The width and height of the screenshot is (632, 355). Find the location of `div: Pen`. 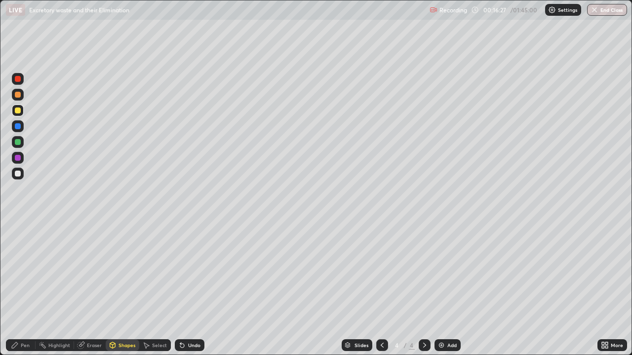

div: Pen is located at coordinates (25, 346).